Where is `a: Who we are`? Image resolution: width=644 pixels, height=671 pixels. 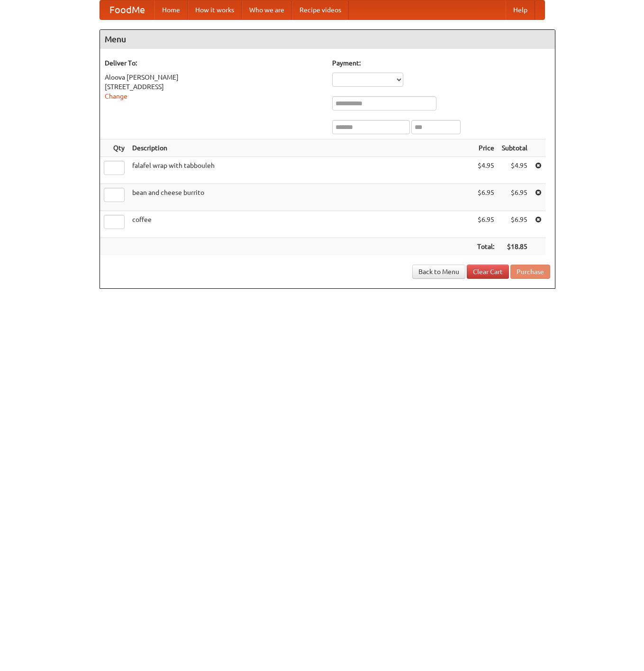
a: Who we are is located at coordinates (267, 10).